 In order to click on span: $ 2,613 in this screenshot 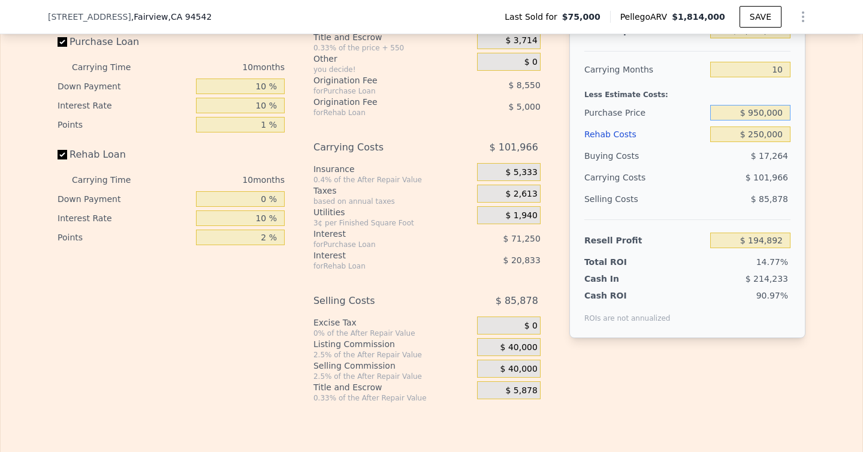, I will do `click(521, 194)`.